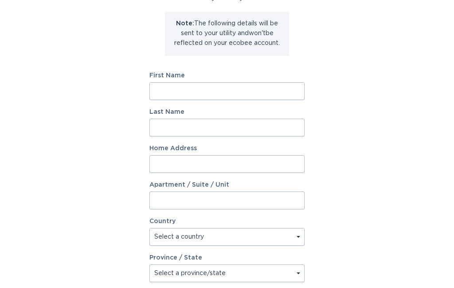 The image size is (454, 288). What do you see at coordinates (227, 76) in the screenshot?
I see `label: First Name` at bounding box center [227, 76].